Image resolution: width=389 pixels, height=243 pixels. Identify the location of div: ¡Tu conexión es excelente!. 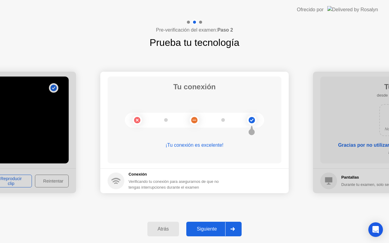
(195, 145).